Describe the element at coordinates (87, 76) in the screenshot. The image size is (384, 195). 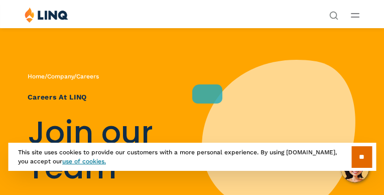
I see `span: Careers` at that location.